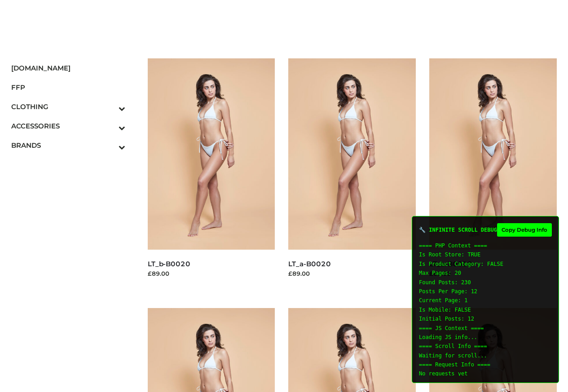 The width and height of the screenshot is (568, 392). Describe the element at coordinates (485, 273) in the screenshot. I see `div: Max Pages: 20` at that location.